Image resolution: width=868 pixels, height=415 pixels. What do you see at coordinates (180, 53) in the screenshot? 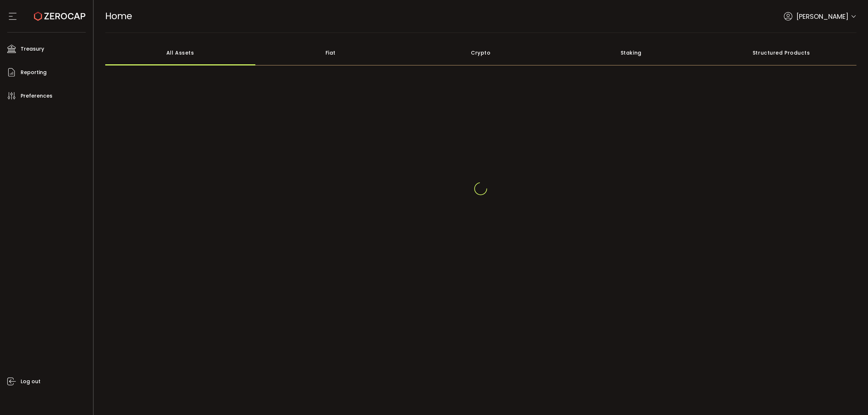
I see `div: All Assets` at bounding box center [180, 53].